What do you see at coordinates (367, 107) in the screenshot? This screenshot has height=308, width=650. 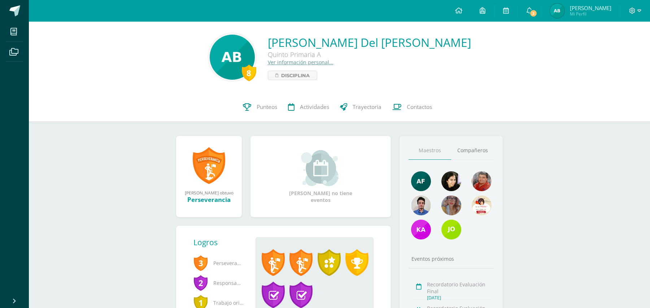 I see `span: Trayectoria` at bounding box center [367, 107].